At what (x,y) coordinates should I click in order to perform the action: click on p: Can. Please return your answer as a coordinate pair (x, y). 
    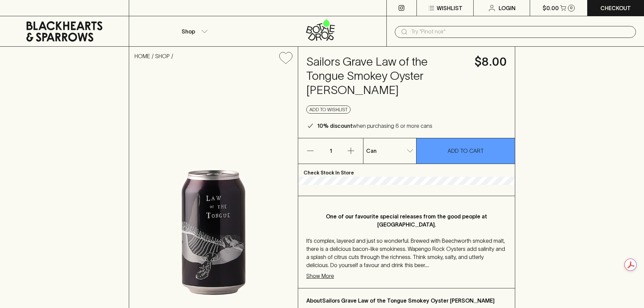
    Looking at the image, I should click on (371, 151).